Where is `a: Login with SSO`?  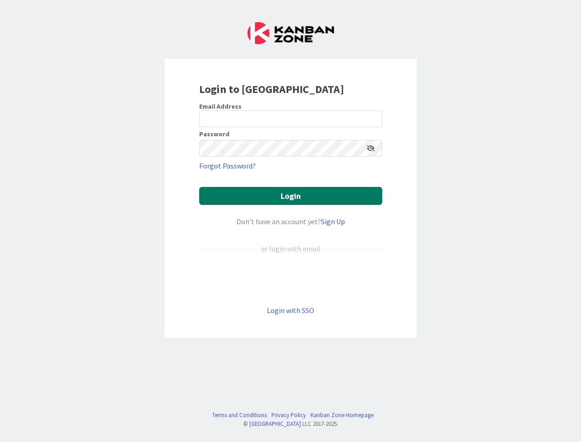 a: Login with SSO is located at coordinates (290, 310).